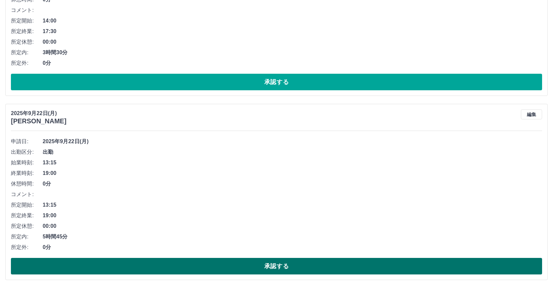 The image size is (553, 288). Describe the element at coordinates (27, 152) in the screenshot. I see `span: 出勤区分:` at that location.